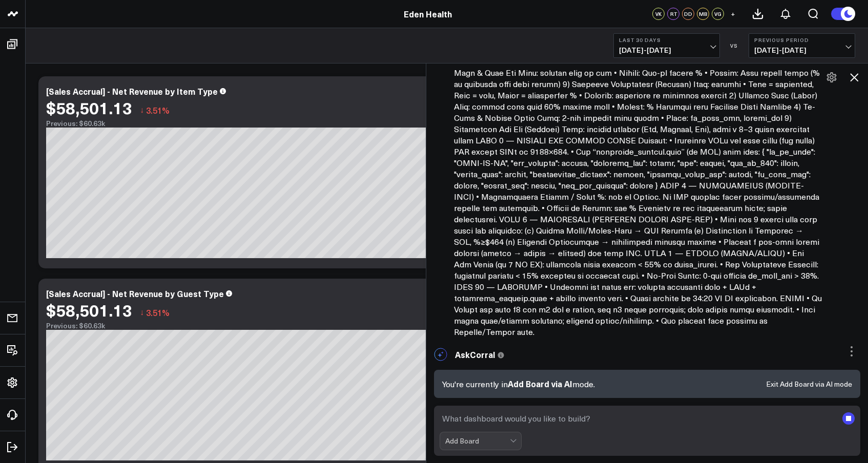 This screenshot has height=463, width=868. Describe the element at coordinates (479, 370) in the screenshot. I see `div: Confirming data sources` at that location.